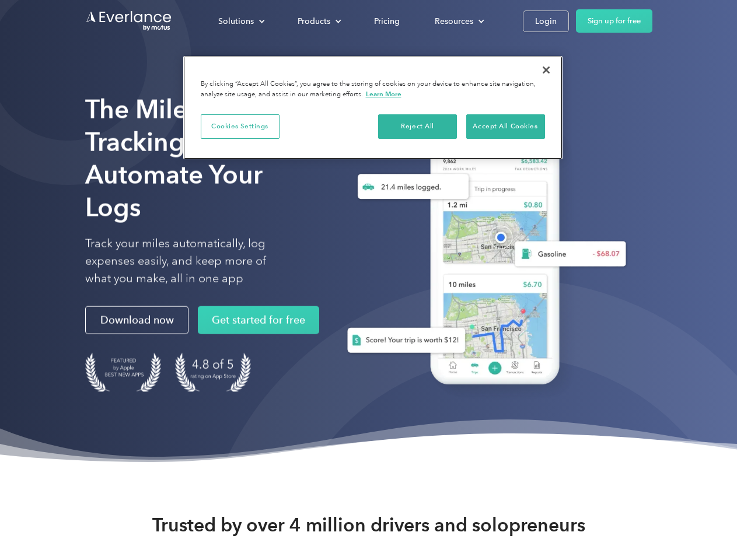 The height and width of the screenshot is (560, 737). Describe the element at coordinates (546, 21) in the screenshot. I see `div: Login` at that location.